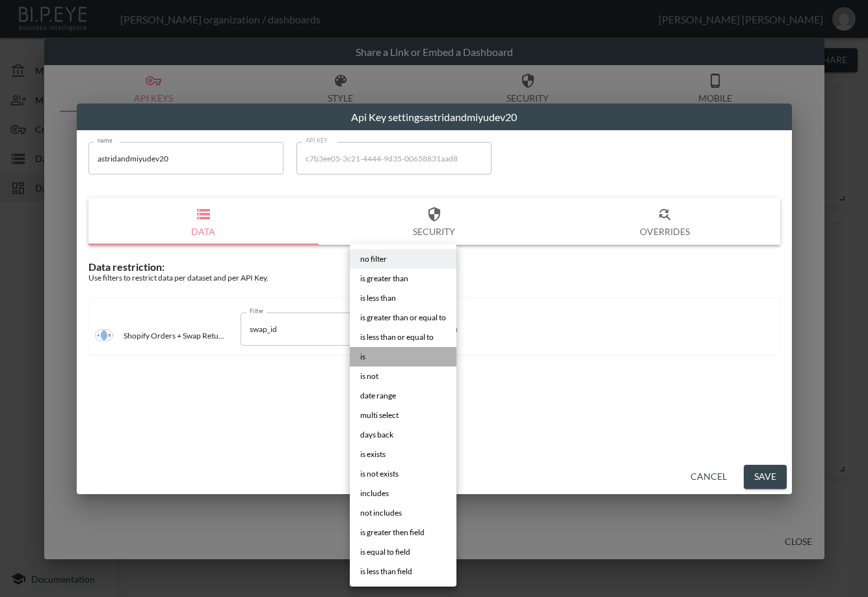  What do you see at coordinates (386, 552) in the screenshot?
I see `span: is equal to field` at bounding box center [386, 552].